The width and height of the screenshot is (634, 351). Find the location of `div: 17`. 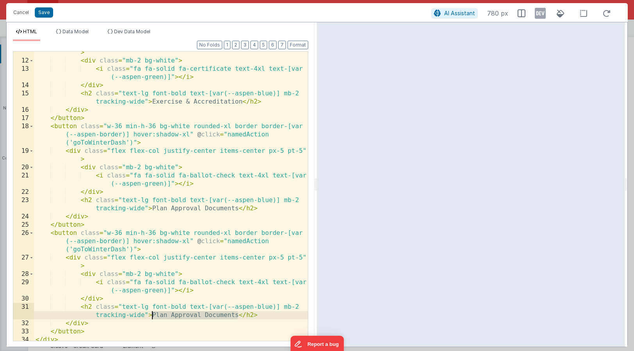

div: 17 is located at coordinates (23, 118).